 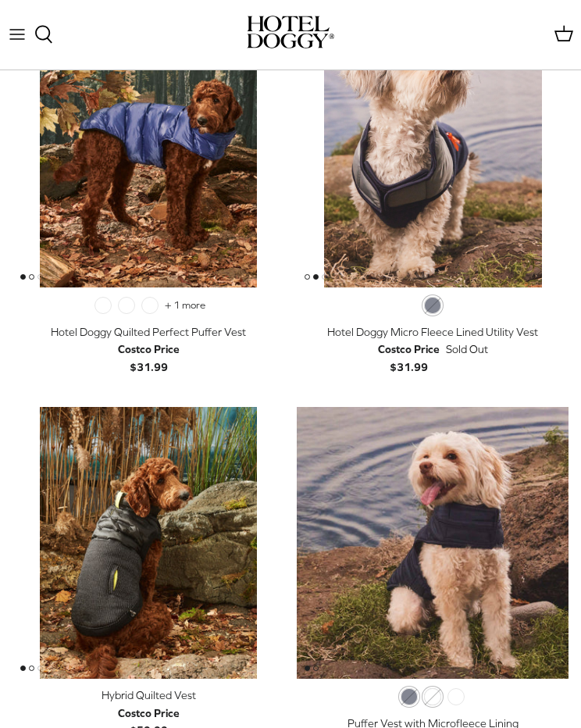 What do you see at coordinates (290, 34) in the screenshot?
I see `a: hoteldoggy.com hoteldoggycom` at bounding box center [290, 34].